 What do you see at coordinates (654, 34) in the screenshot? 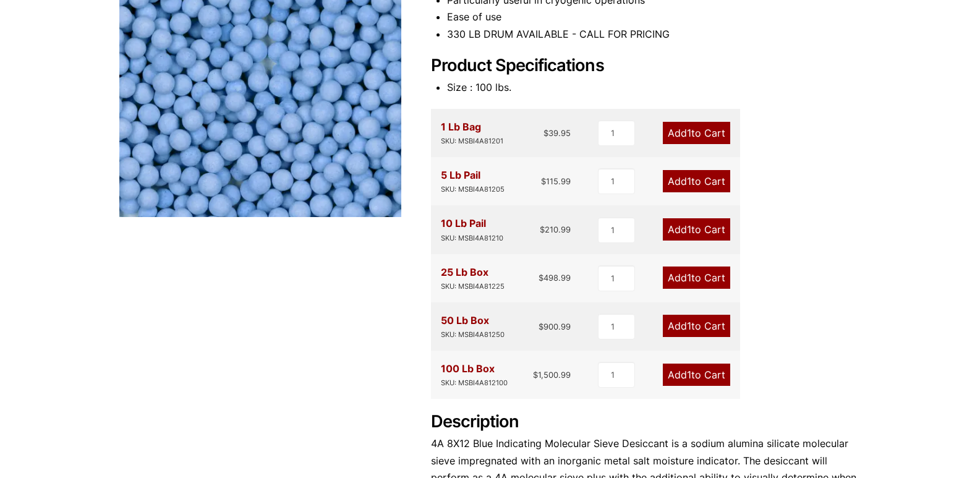
I see `li: 330 LB DRUM AVAILABLE - CALL FOR PRICING` at bounding box center [654, 34].